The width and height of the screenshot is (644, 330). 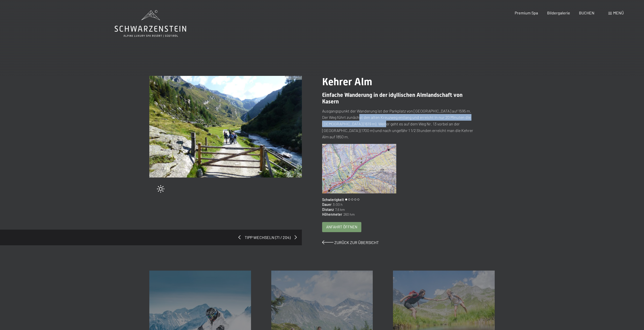 I want to click on span: 3:00 h, so click(x=337, y=205).